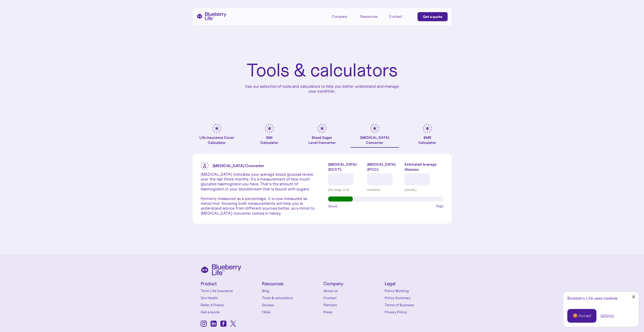  I want to click on span: Good, so click(333, 206).